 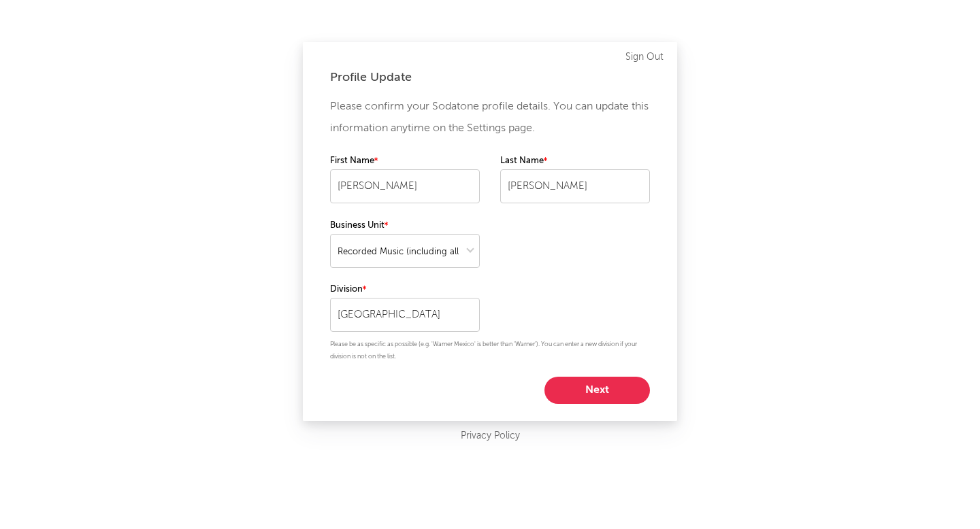 What do you see at coordinates (490, 351) in the screenshot?
I see `p: Please be as specific as possible (e.g. 'Warner Mexico' is better than 'Warner'). You can enter a...` at bounding box center [490, 351].